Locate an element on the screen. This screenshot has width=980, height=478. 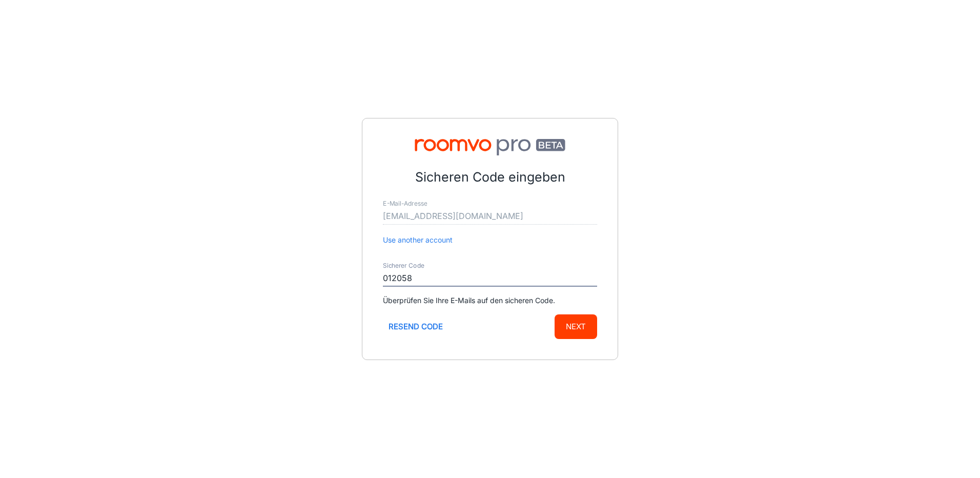
label: Sicherer Code is located at coordinates (403, 265).